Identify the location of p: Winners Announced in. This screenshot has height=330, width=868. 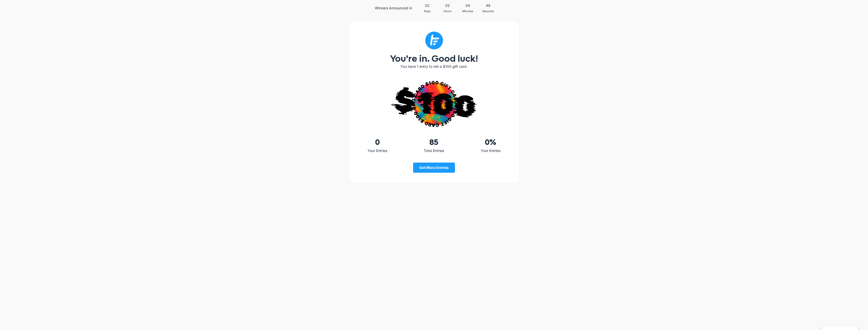
(383, 8).